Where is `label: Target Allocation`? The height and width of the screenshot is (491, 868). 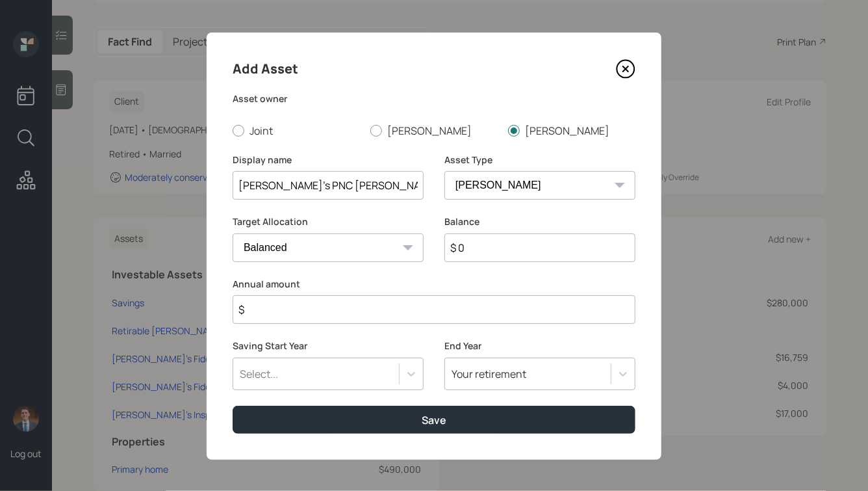
label: Target Allocation is located at coordinates (328, 222).